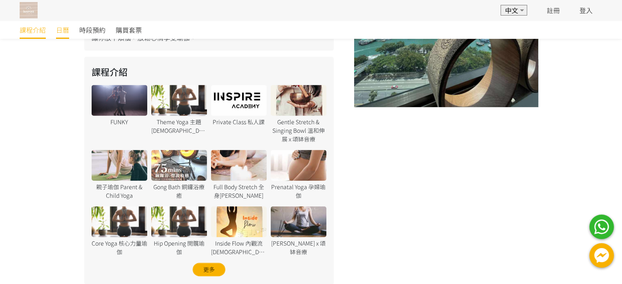 This screenshot has width=622, height=284. I want to click on a: 時段預約, so click(92, 30).